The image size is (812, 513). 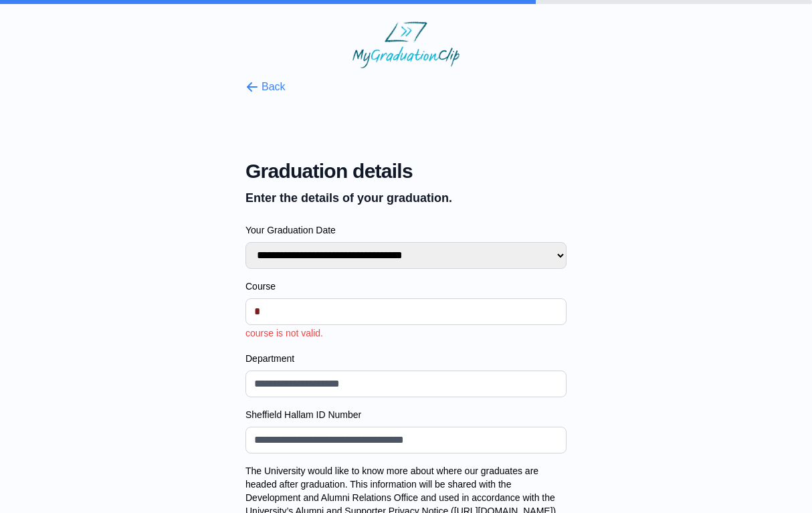 What do you see at coordinates (265, 87) in the screenshot?
I see `button: Back` at bounding box center [265, 87].